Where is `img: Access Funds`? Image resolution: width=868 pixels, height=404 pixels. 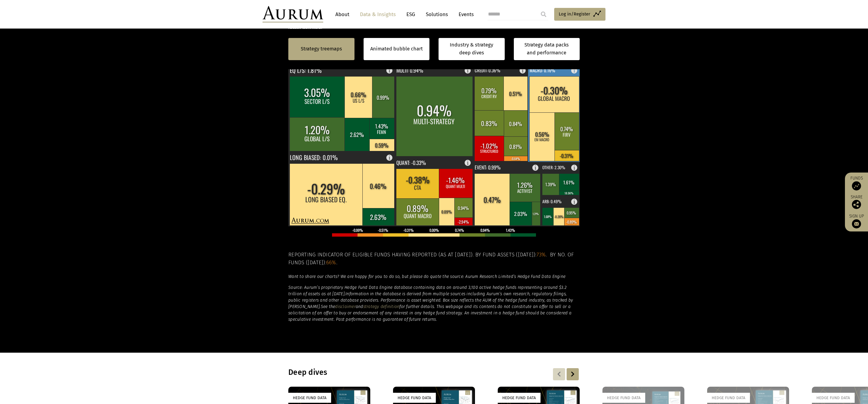 img: Access Funds is located at coordinates (857, 185).